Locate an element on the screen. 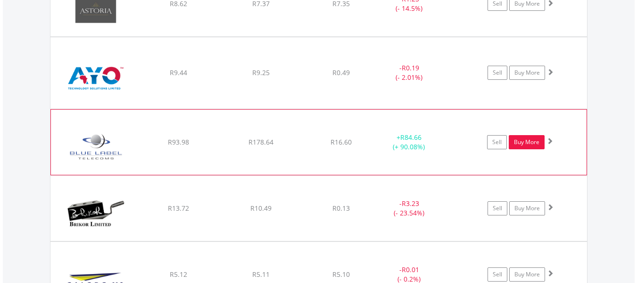 This screenshot has width=637, height=283. div: - (- 2.01%) is located at coordinates (409, 73).